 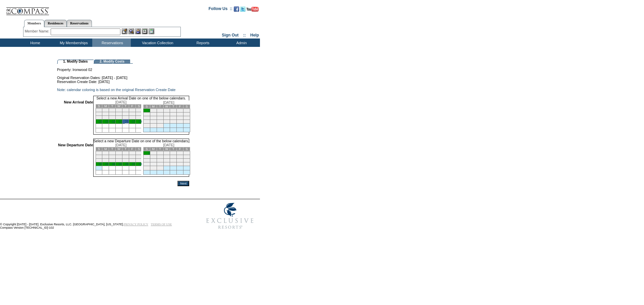 What do you see at coordinates (34, 23) in the screenshot?
I see `a: Members` at bounding box center [34, 23].